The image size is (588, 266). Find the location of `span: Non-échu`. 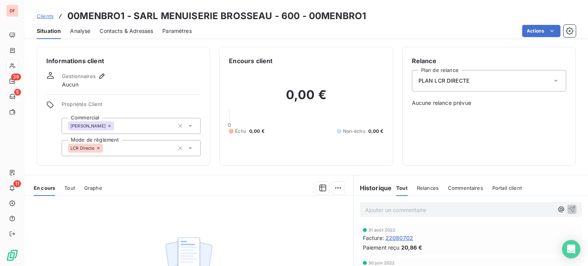

span: Non-échu is located at coordinates (354, 131).